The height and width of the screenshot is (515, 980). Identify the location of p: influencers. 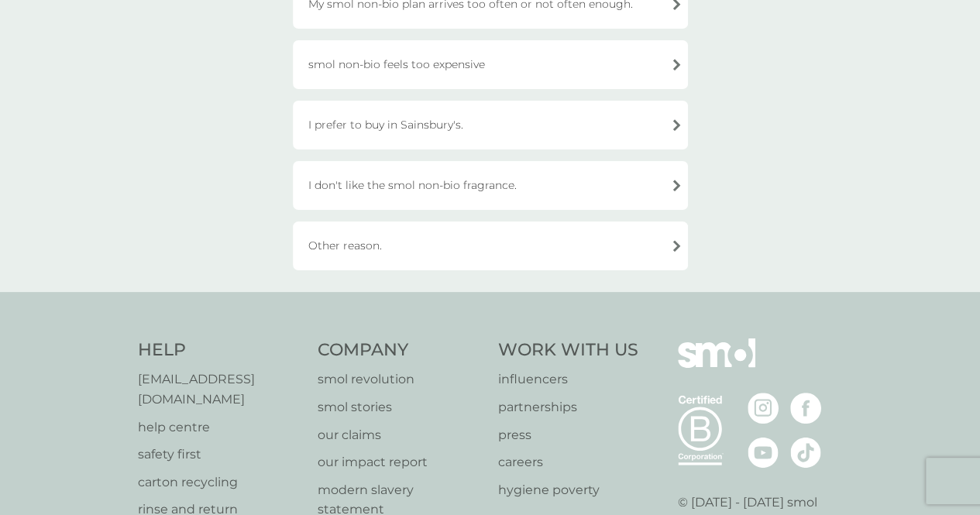
(568, 380).